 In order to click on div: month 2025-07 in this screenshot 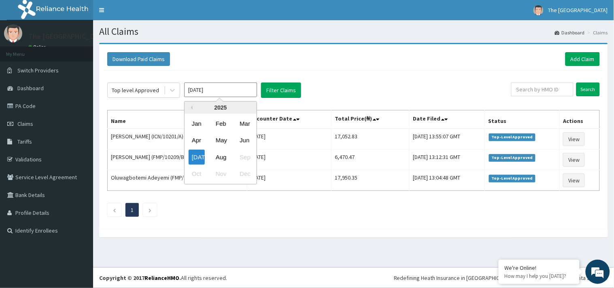, I will do `click(221, 149)`.